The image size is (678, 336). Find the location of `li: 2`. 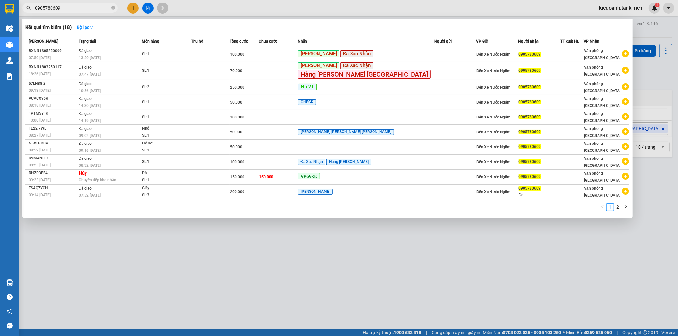

li: 2 is located at coordinates (618, 207).